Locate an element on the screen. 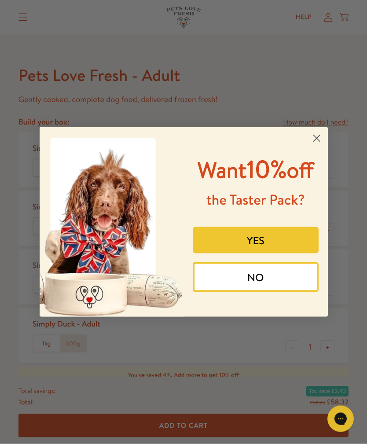  button: Open gorgias live chat is located at coordinates (18, 16).